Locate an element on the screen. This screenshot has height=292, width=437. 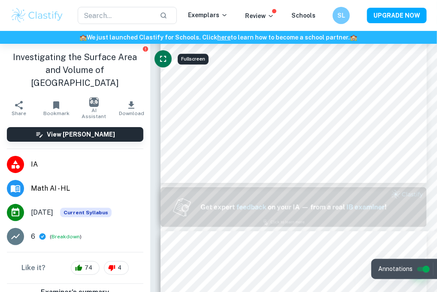
h6: Like it? is located at coordinates (33, 268).